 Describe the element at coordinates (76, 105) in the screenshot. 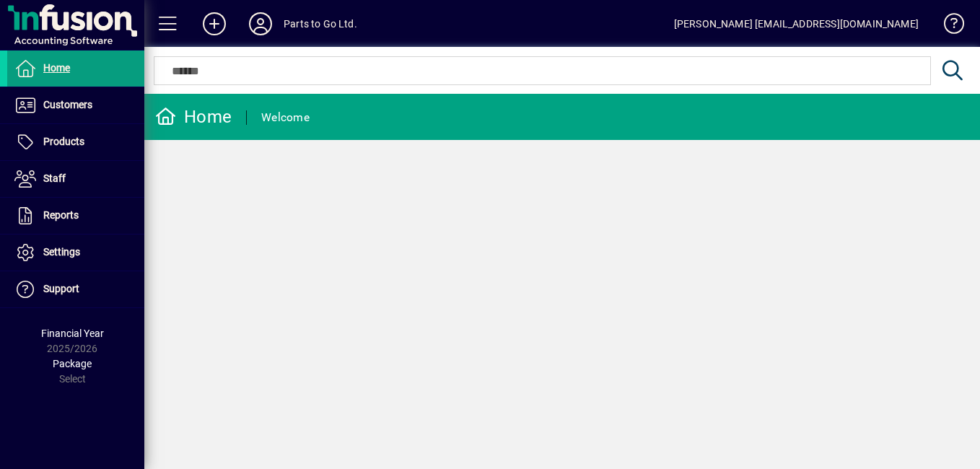

I see `a: Customers` at that location.